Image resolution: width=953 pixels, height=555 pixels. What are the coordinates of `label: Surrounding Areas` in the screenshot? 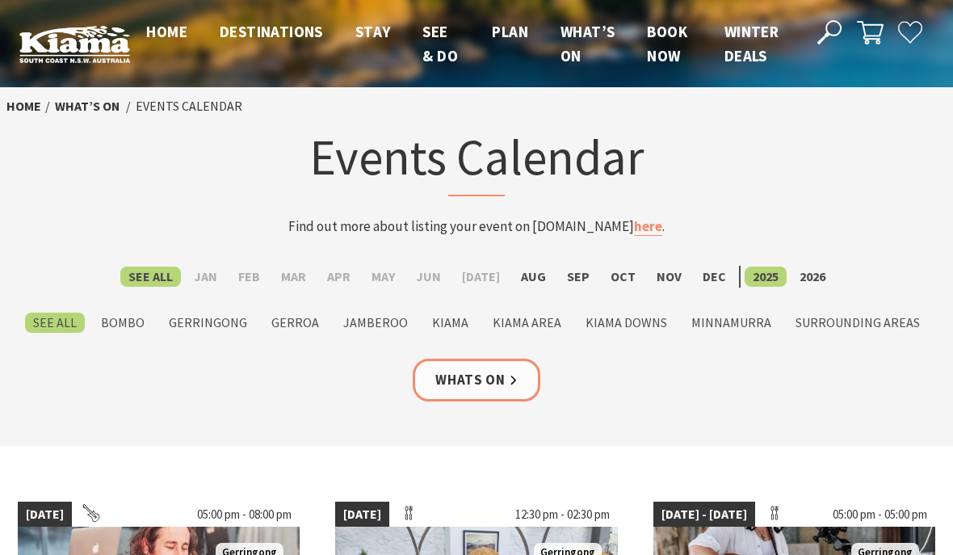 It's located at (858, 322).